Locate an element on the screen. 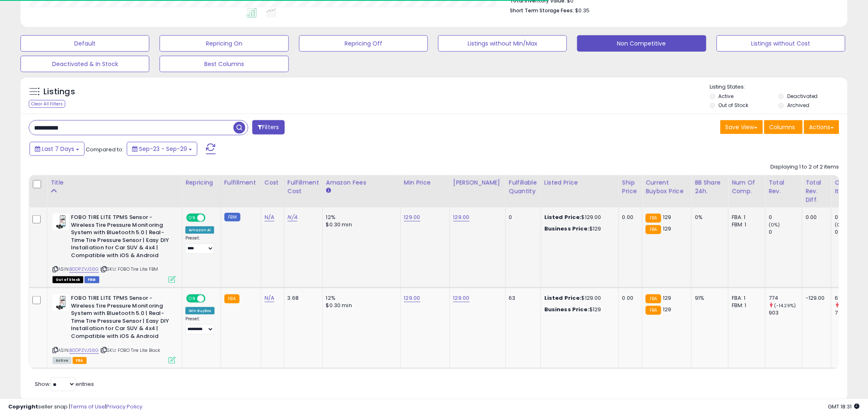 This screenshot has height=415, width=868. button: Listings without Min/Max is located at coordinates (502, 44).